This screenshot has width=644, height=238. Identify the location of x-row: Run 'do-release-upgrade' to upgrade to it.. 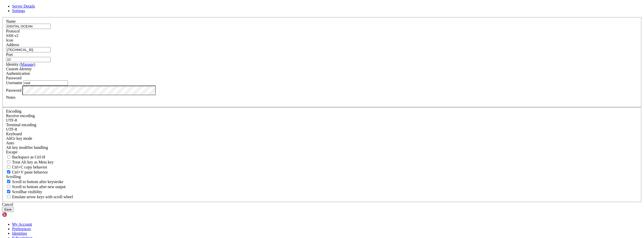
(290, 94).